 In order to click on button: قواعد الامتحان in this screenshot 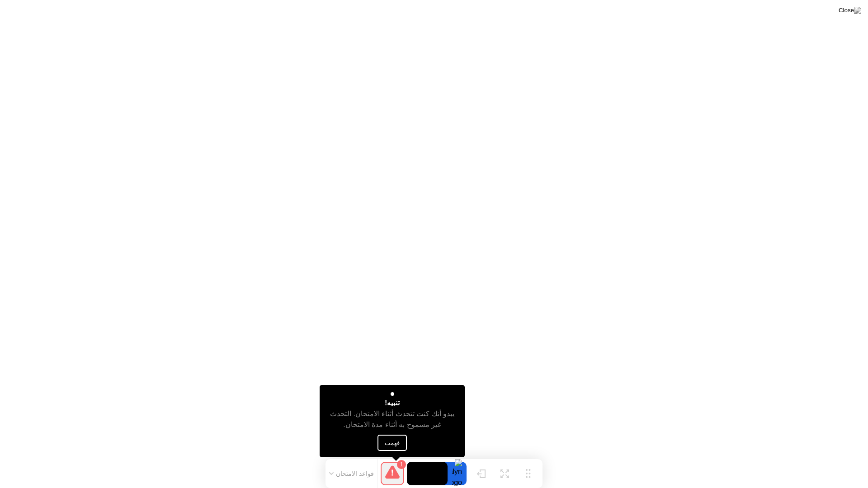, I will do `click(352, 474)`.